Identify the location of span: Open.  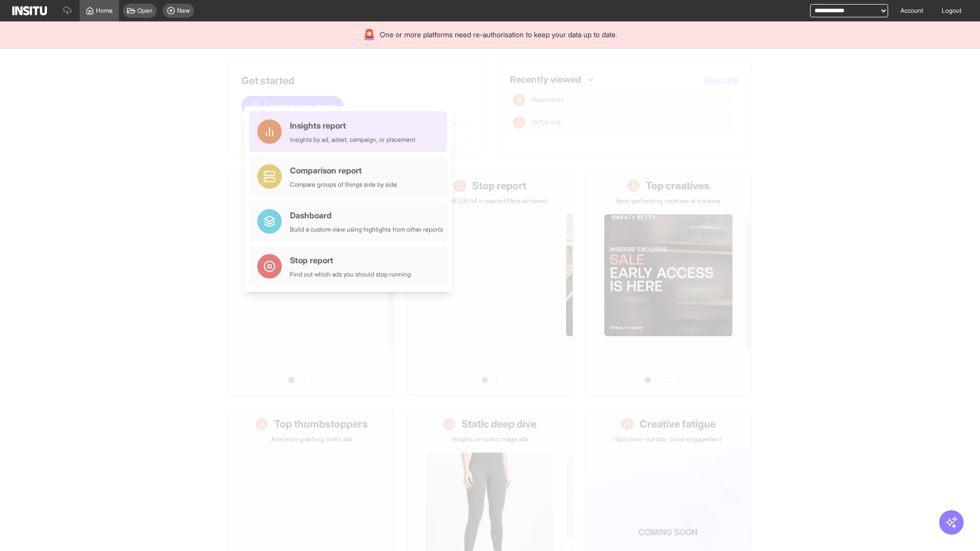
(145, 11).